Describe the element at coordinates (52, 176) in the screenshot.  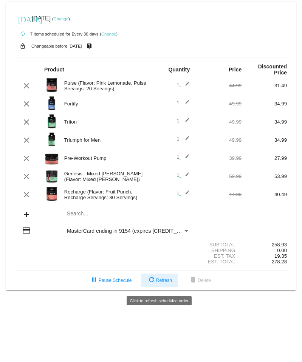
I see `img: Image-1-Genesis-MB-2.0-2025-new-bottle-1000x1000-1.png` at that location.